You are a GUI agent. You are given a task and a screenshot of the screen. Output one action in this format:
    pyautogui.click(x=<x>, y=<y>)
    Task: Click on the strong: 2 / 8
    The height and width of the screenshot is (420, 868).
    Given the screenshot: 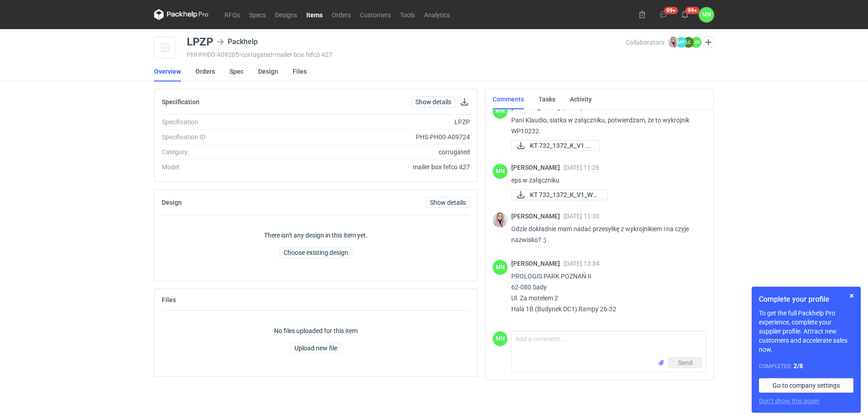 What is the action you would take?
    pyautogui.click(x=798, y=366)
    